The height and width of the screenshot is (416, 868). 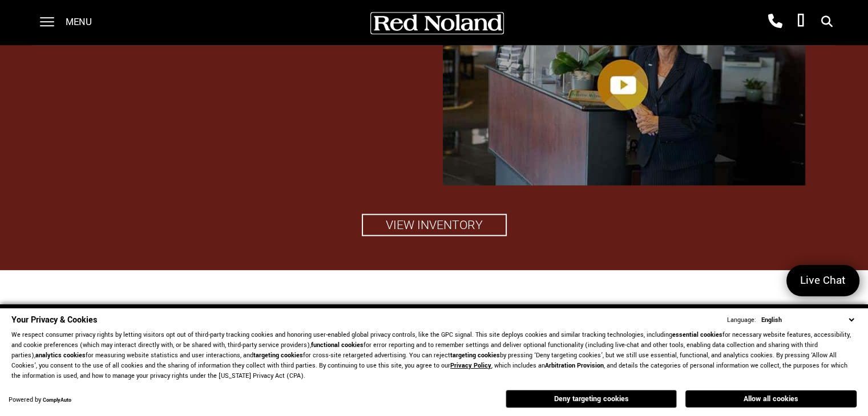 What do you see at coordinates (823, 281) in the screenshot?
I see `a: Live Chat` at bounding box center [823, 281].